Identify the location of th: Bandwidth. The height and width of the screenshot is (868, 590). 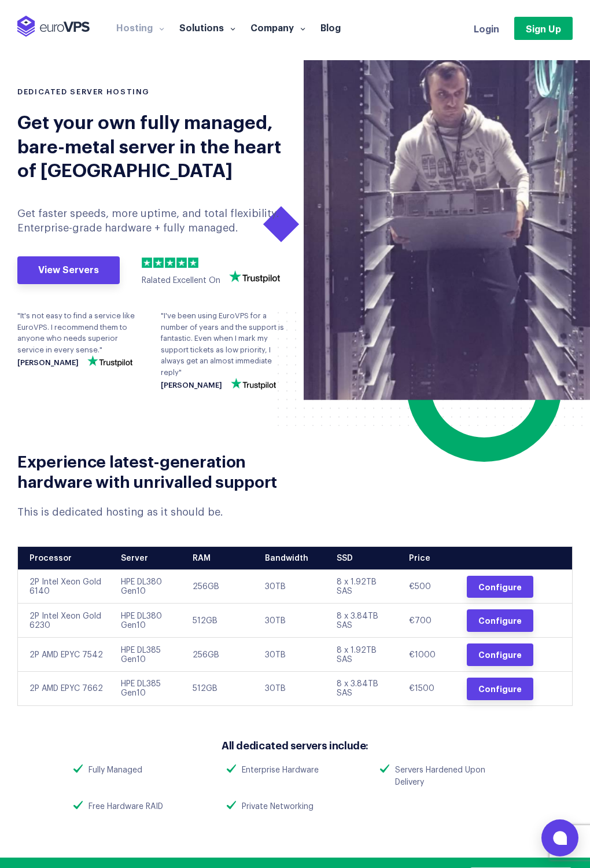
(292, 557).